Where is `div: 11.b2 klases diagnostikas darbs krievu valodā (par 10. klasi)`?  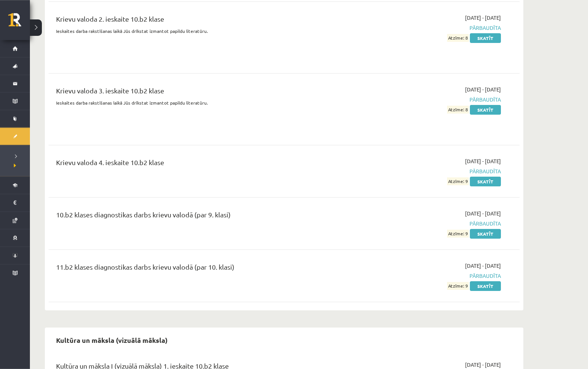 div: 11.b2 klases diagnostikas darbs krievu valodā (par 10. klasi) is located at coordinates (203, 268).